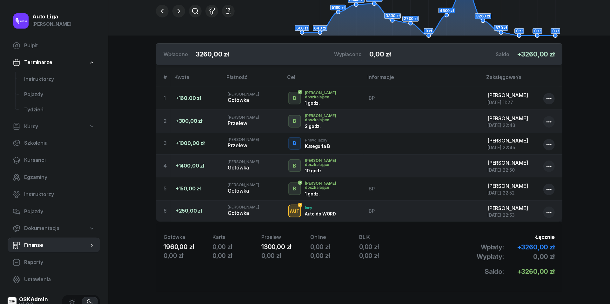  I want to click on div: Karta, so click(237, 238).